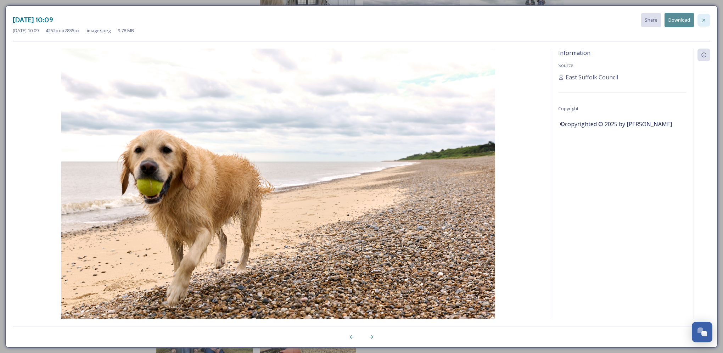 The image size is (723, 353). What do you see at coordinates (99, 30) in the screenshot?
I see `span: image/jpeg` at bounding box center [99, 30].